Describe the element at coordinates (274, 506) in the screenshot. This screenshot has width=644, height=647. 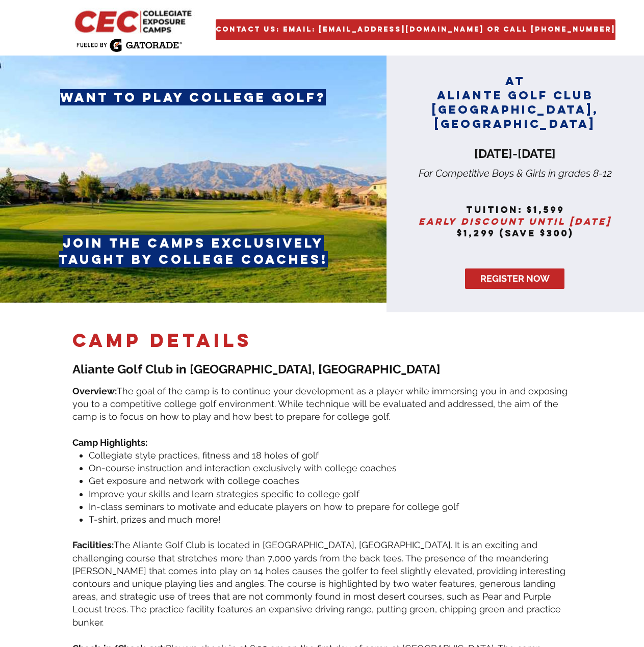
I see `span: In-class seminars to motivate and educate players on how to prepare for college golf` at that location.